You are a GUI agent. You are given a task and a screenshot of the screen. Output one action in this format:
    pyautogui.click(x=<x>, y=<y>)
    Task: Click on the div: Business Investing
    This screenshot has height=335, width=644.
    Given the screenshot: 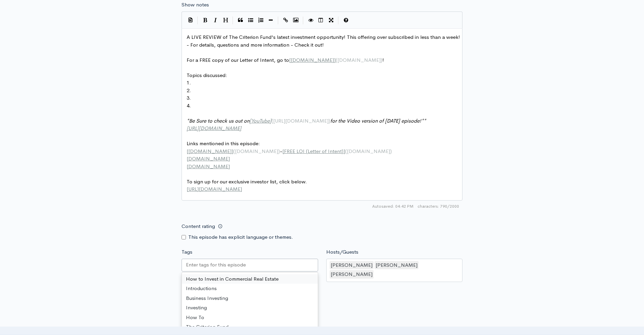 What is the action you would take?
    pyautogui.click(x=250, y=298)
    